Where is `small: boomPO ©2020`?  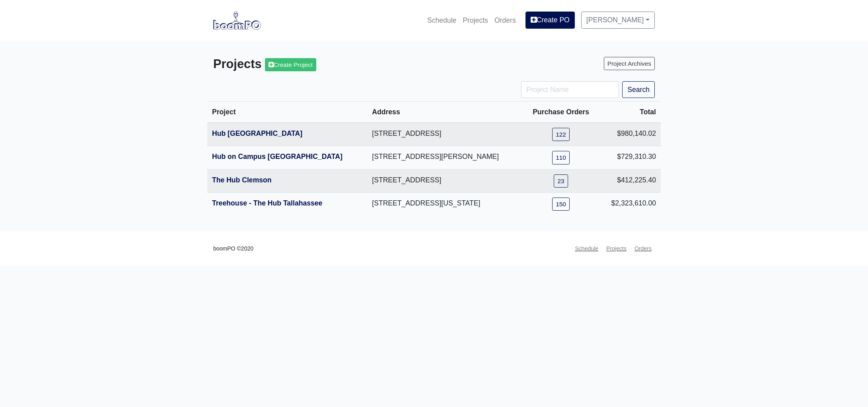
small: boomPO ©2020 is located at coordinates (233, 249).